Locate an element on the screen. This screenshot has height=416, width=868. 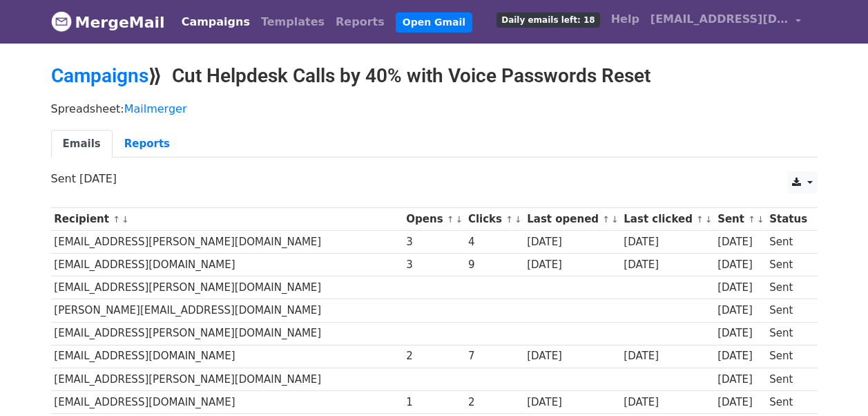
a: MergeMail is located at coordinates (107, 22).